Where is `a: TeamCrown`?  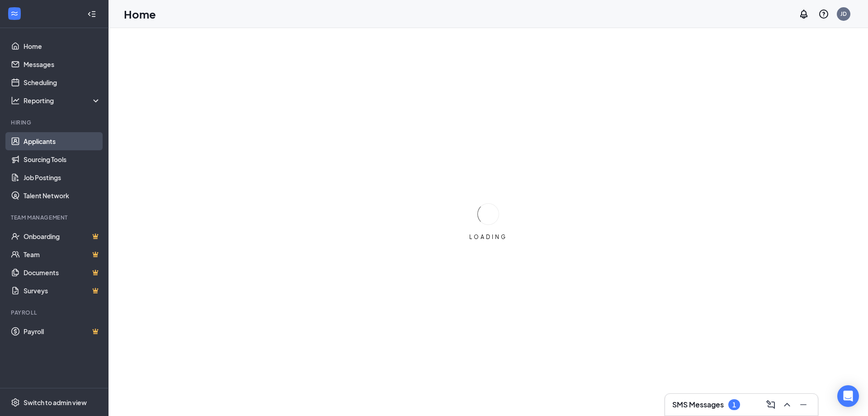 a: TeamCrown is located at coordinates (62, 254).